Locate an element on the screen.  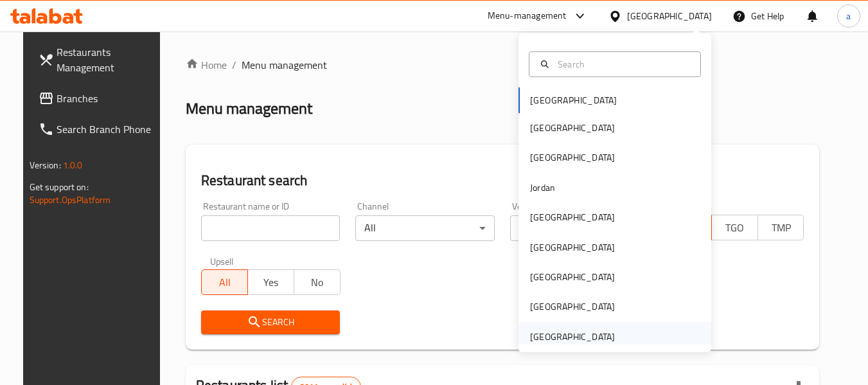
span: TGO is located at coordinates (735, 227).